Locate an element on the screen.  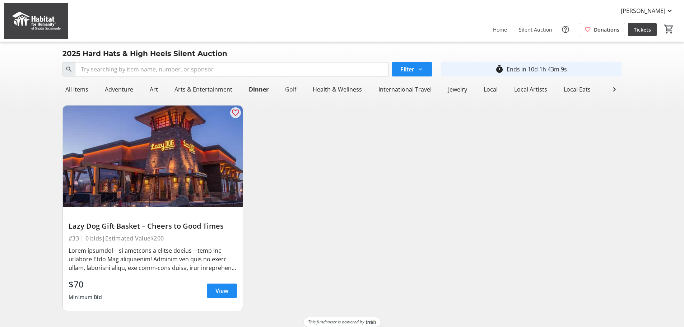
div: Health & Wellness is located at coordinates (337, 89).